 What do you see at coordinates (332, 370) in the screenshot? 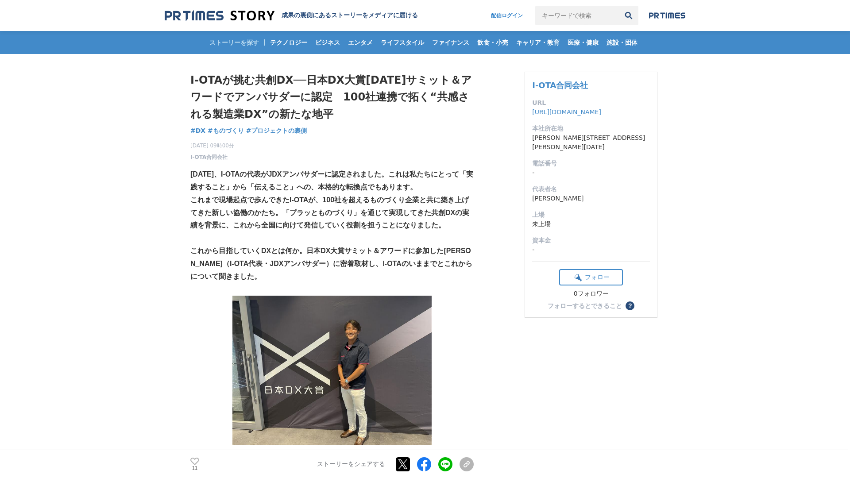
I see `img: thumbnail_67466700-83b5-11f0-ad79-c999cfcf5fa9.jpg` at bounding box center [332, 370].